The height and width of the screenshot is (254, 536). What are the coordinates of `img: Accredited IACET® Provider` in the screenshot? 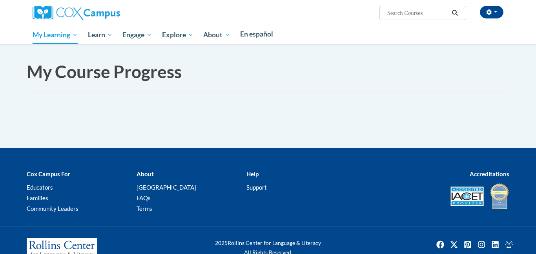 It's located at (467, 196).